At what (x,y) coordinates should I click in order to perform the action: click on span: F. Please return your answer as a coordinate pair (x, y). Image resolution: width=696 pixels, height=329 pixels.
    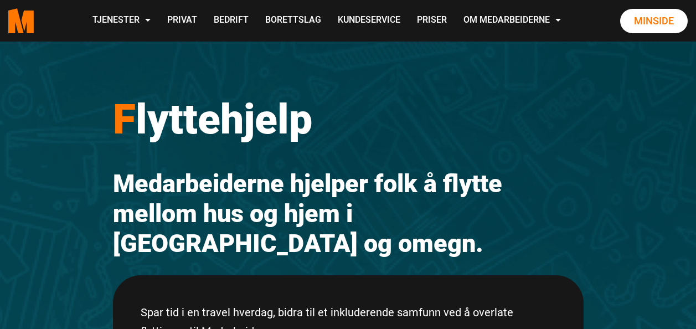
    Looking at the image, I should click on (124, 119).